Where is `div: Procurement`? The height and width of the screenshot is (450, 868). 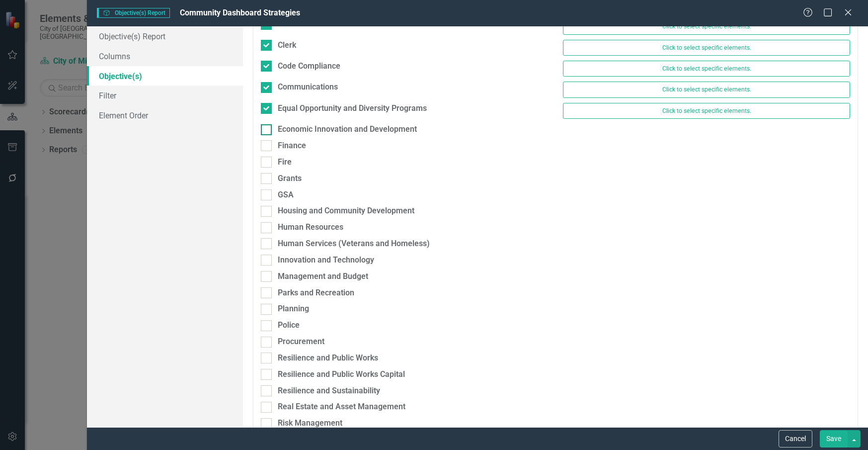 div: Procurement is located at coordinates (301, 341).